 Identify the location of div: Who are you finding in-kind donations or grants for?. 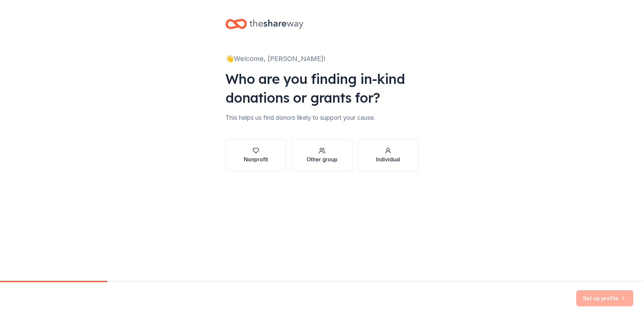
(322, 88).